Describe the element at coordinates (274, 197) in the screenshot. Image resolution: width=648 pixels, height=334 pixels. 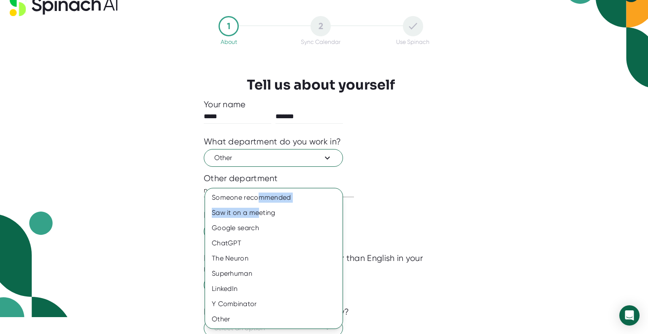
I see `div: Someone recommended` at that location.